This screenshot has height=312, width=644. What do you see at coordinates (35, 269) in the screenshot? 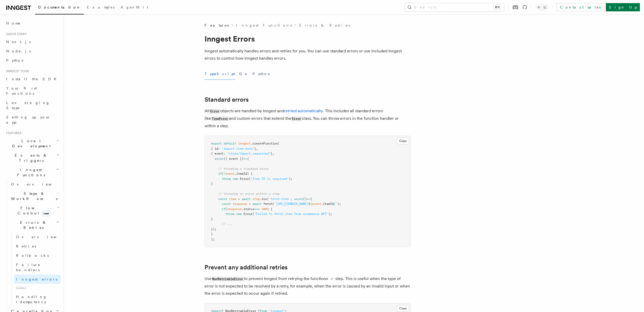
I see `div: Errors & Retries` at bounding box center [35, 269].